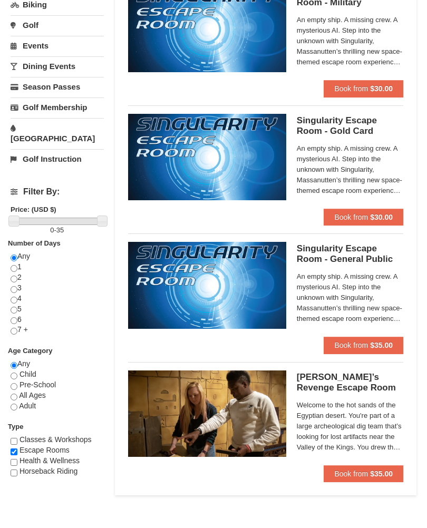 The width and height of the screenshot is (427, 528). I want to click on span: Health & Wellness, so click(50, 460).